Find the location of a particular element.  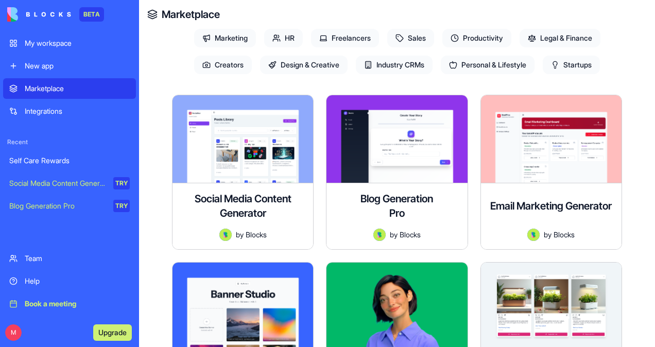

div: Marketplace is located at coordinates (77, 89).